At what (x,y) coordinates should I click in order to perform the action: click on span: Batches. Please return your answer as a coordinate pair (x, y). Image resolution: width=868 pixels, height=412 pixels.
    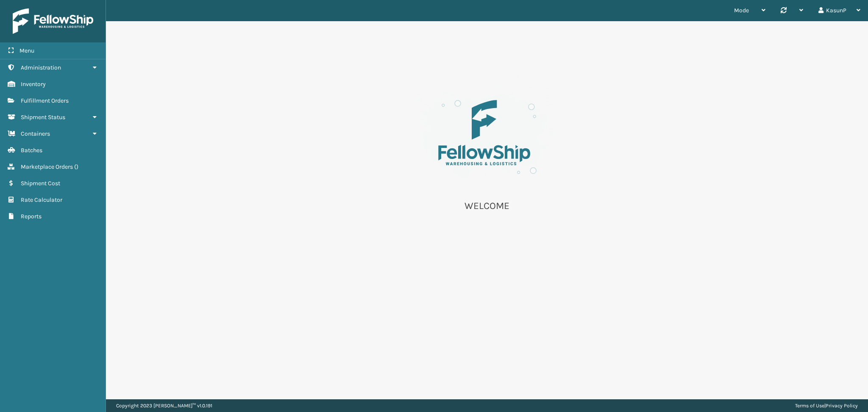
    Looking at the image, I should click on (31, 150).